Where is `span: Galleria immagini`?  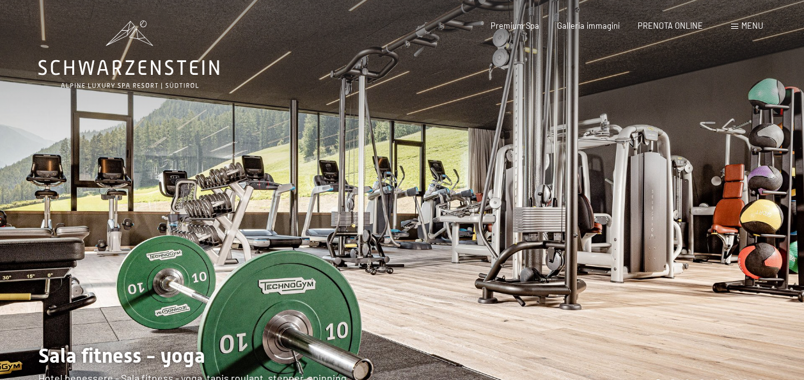 span: Galleria immagini is located at coordinates (589, 26).